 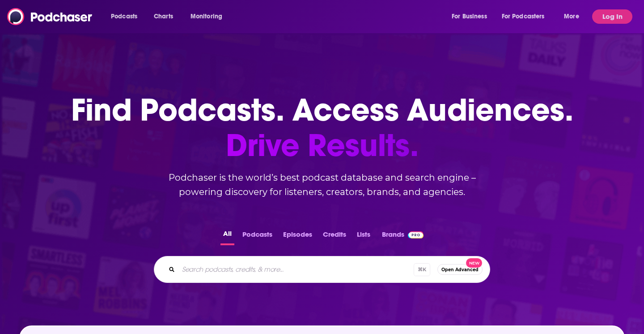 I want to click on button: All, so click(x=227, y=236).